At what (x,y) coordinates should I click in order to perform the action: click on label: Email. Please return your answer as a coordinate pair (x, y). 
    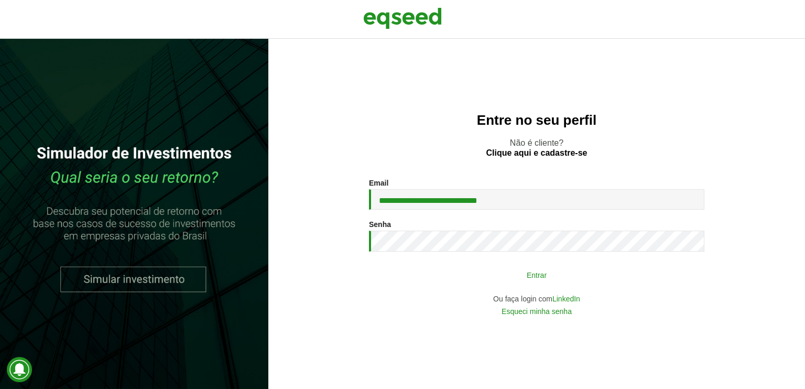
    Looking at the image, I should click on (378, 183).